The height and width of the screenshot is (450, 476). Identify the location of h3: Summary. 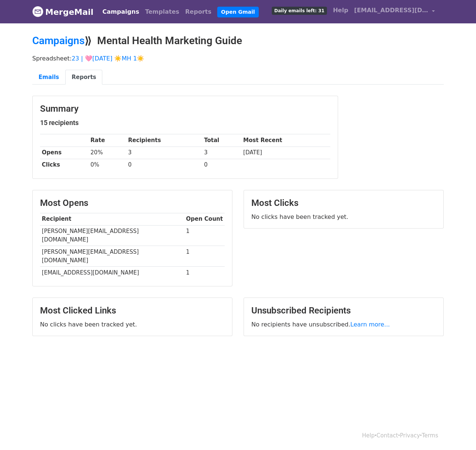
(185, 109).